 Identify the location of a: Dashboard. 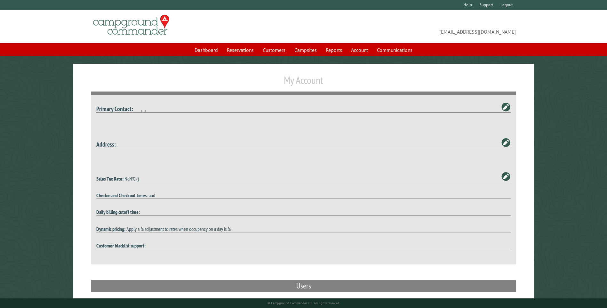
(206, 50).